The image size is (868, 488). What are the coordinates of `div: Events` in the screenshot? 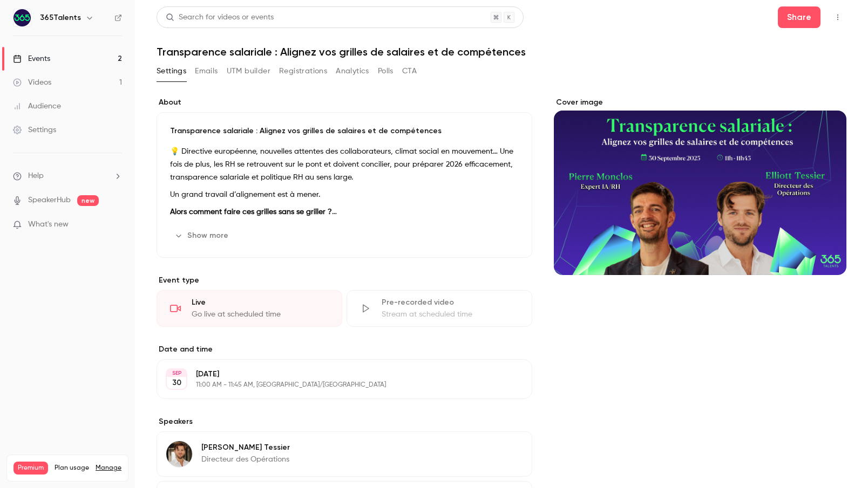 It's located at (31, 59).